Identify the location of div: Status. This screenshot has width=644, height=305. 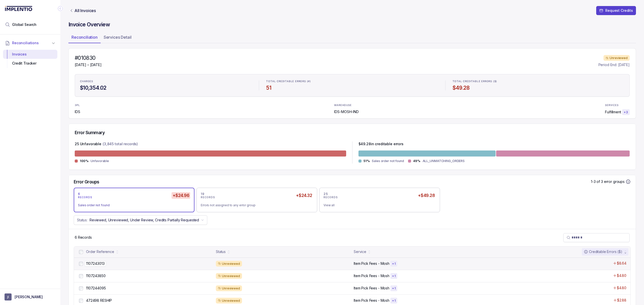
(221, 252).